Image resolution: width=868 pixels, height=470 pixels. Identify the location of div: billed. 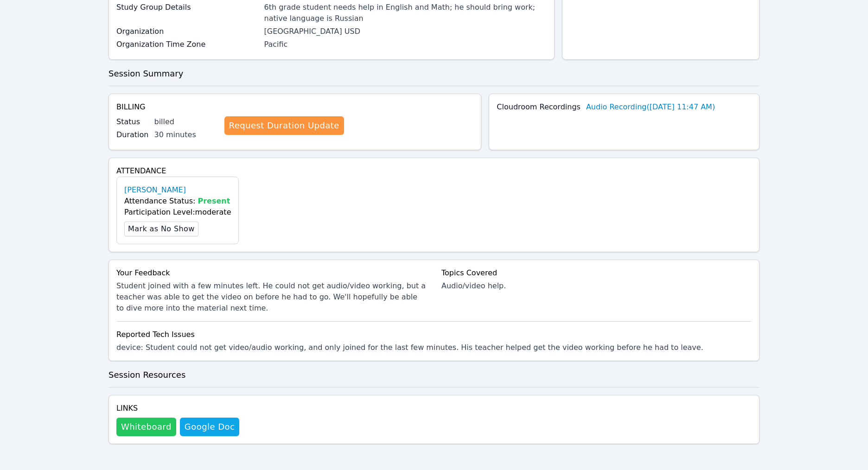
(186, 122).